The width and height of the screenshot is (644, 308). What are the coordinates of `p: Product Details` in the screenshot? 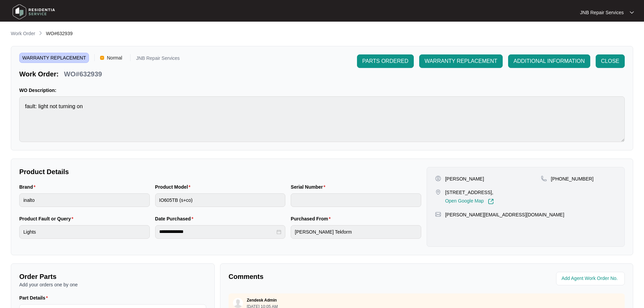 It's located at (220, 172).